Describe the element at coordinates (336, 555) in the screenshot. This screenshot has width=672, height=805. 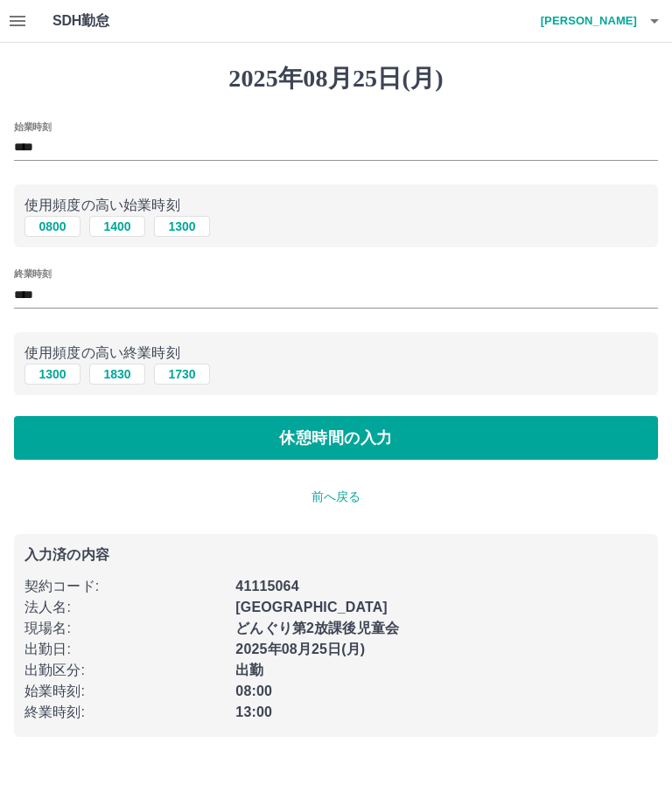
I see `p: 入力済の内容` at that location.